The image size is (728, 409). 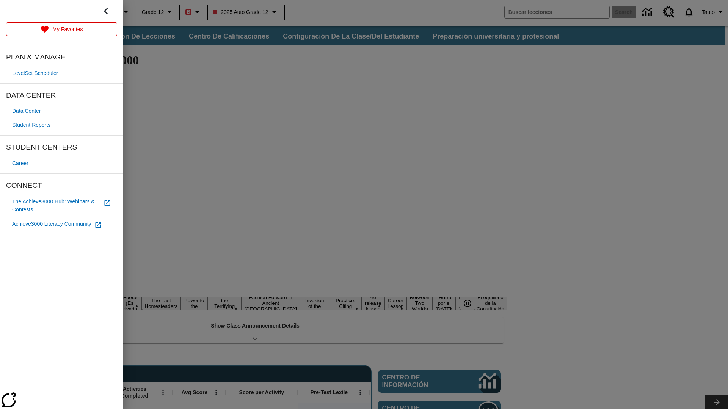 What do you see at coordinates (61, 125) in the screenshot?
I see `a: Student Reports` at bounding box center [61, 125].